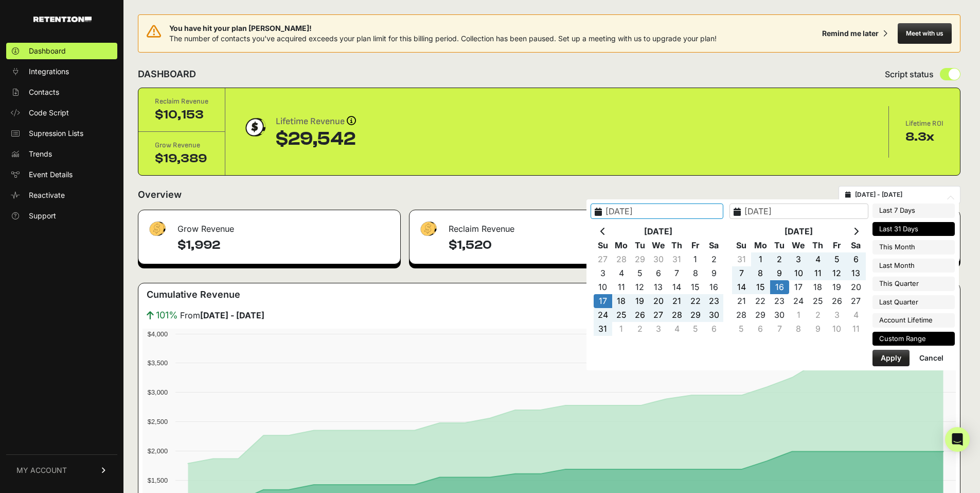  What do you see at coordinates (62, 72) in the screenshot?
I see `a: Integrations` at bounding box center [62, 72].